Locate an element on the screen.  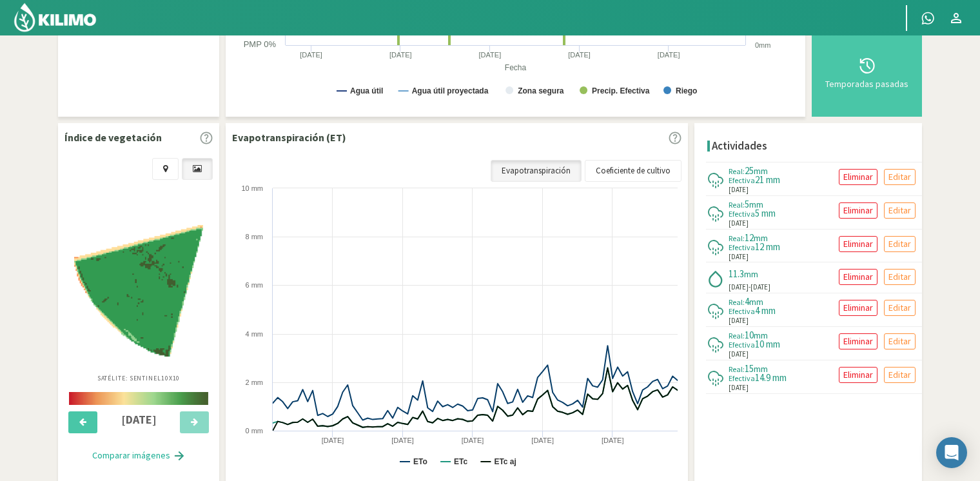
button: Temporadas pasadas is located at coordinates (866, 71).